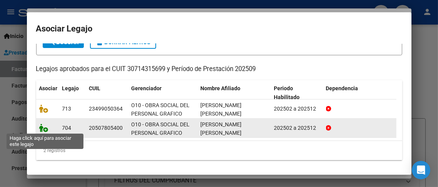 The image size is (438, 187). What do you see at coordinates (67, 128) in the screenshot?
I see `span: 704` at bounding box center [67, 128].